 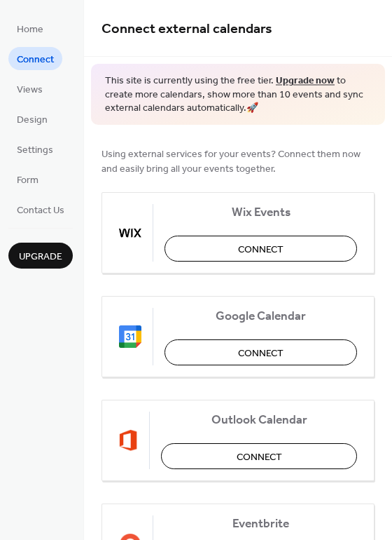 I want to click on a: Home, so click(x=30, y=28).